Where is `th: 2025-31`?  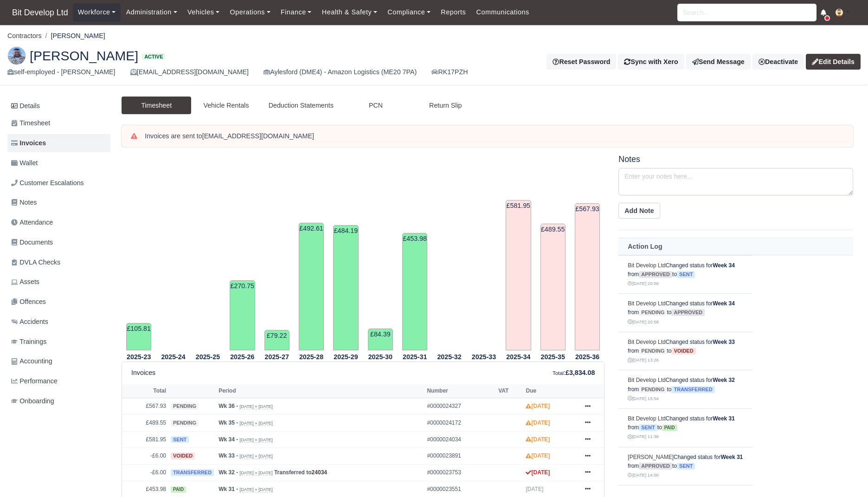
th: 2025-31 is located at coordinates (415, 356).